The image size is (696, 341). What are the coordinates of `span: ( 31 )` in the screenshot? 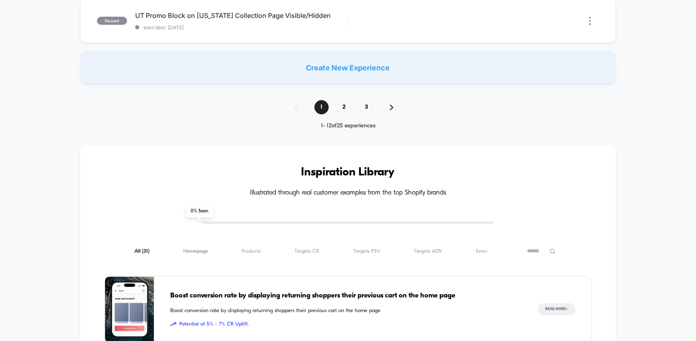 It's located at (145, 251).